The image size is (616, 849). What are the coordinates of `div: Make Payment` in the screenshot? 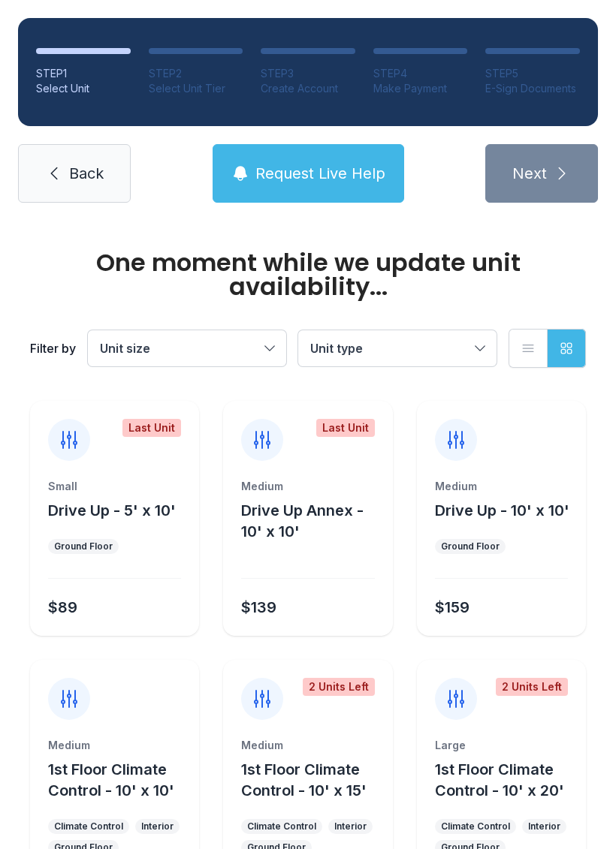 It's located at (421, 89).